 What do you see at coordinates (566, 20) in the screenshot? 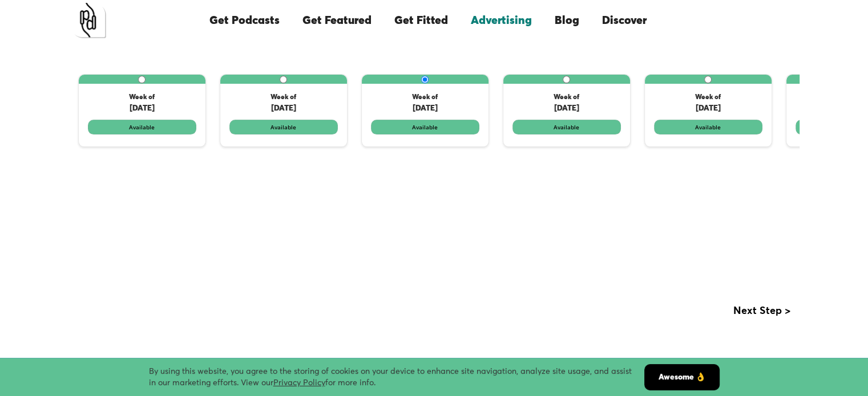
I see `a: Blog` at bounding box center [566, 20].